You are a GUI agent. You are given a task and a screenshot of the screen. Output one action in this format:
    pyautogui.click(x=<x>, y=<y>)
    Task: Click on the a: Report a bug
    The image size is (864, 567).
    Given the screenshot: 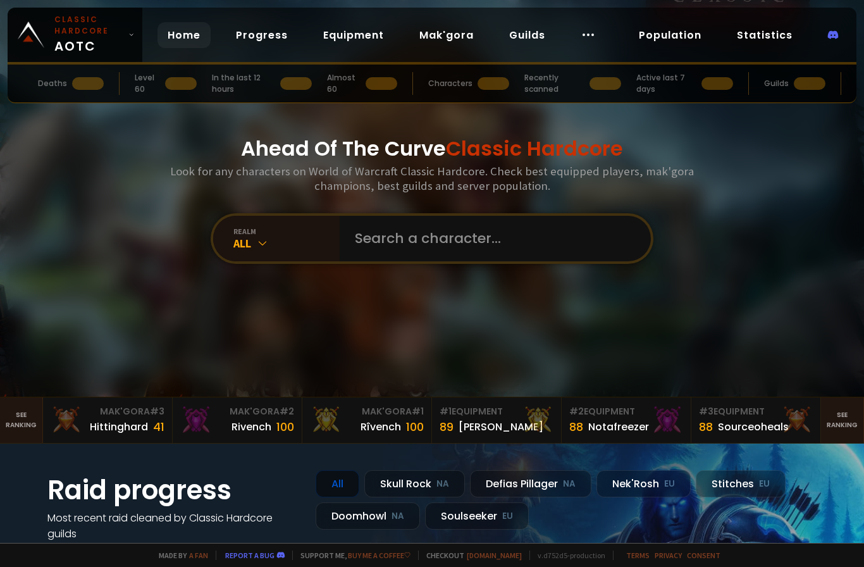 What is the action you would take?
    pyautogui.click(x=250, y=555)
    